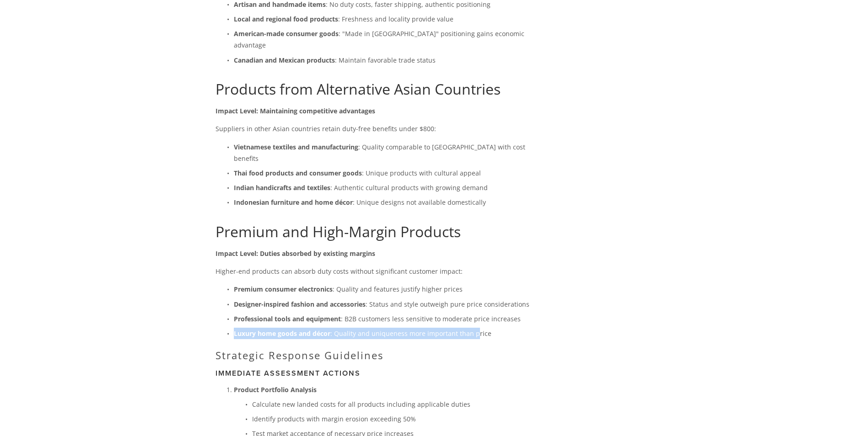 The image size is (868, 436). Describe the element at coordinates (287, 319) in the screenshot. I see `strong: Professional tools and equipment` at that location.